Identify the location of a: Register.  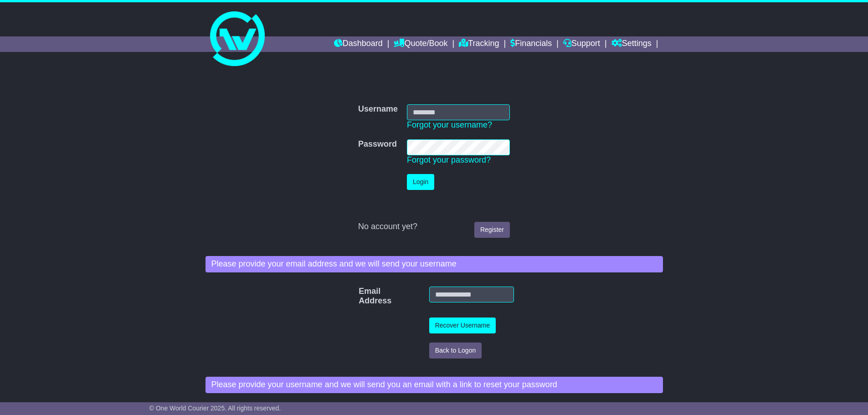
(492, 230).